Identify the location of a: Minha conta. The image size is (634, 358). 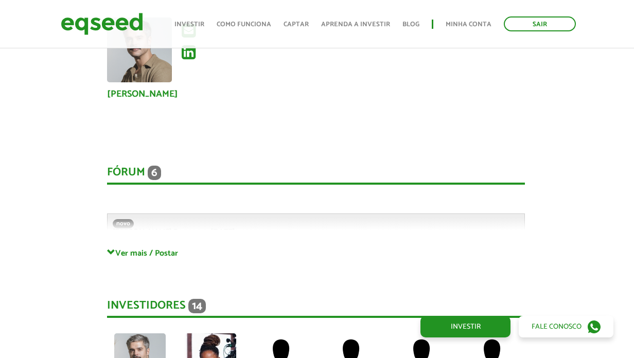
(468, 24).